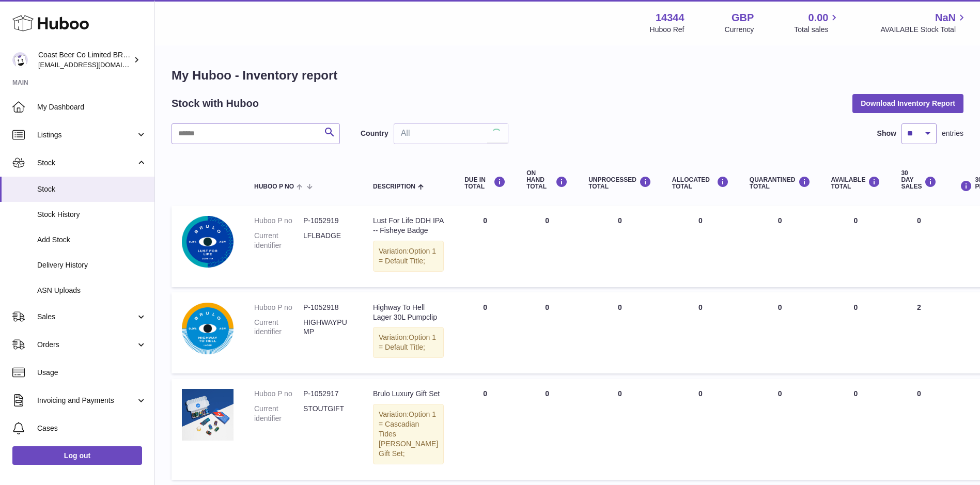 The image size is (980, 485). I want to click on strong: 14344, so click(670, 17).